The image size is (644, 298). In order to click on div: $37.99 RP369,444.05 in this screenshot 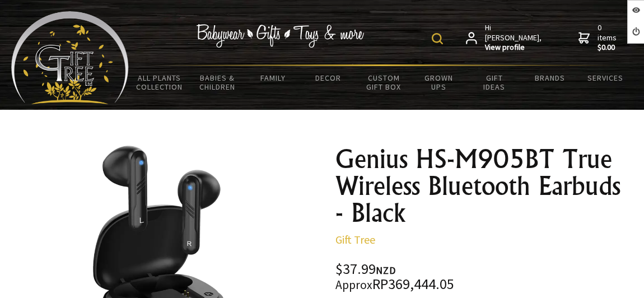, I will do `click(485, 276)`.